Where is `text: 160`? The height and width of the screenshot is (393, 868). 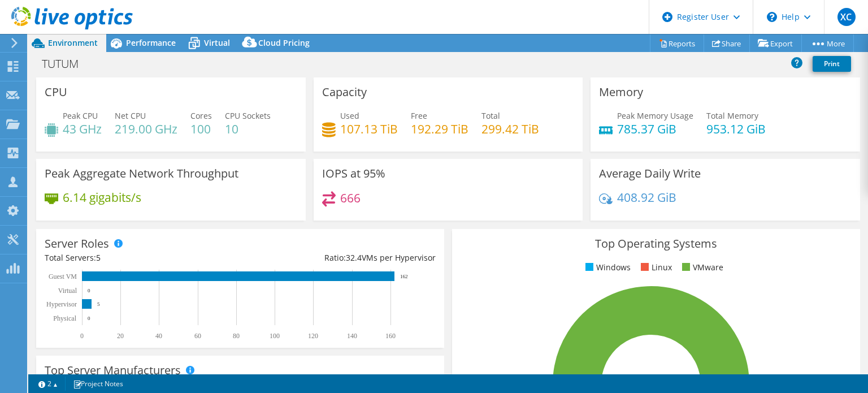 text: 160 is located at coordinates (390, 336).